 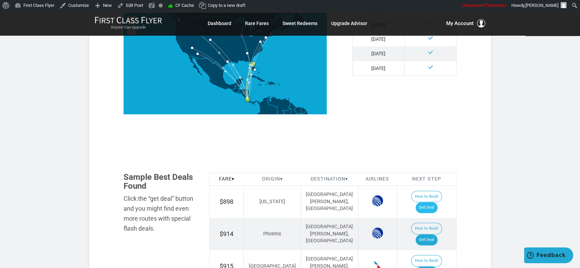 I want to click on img: First Class Flyer, so click(x=128, y=20).